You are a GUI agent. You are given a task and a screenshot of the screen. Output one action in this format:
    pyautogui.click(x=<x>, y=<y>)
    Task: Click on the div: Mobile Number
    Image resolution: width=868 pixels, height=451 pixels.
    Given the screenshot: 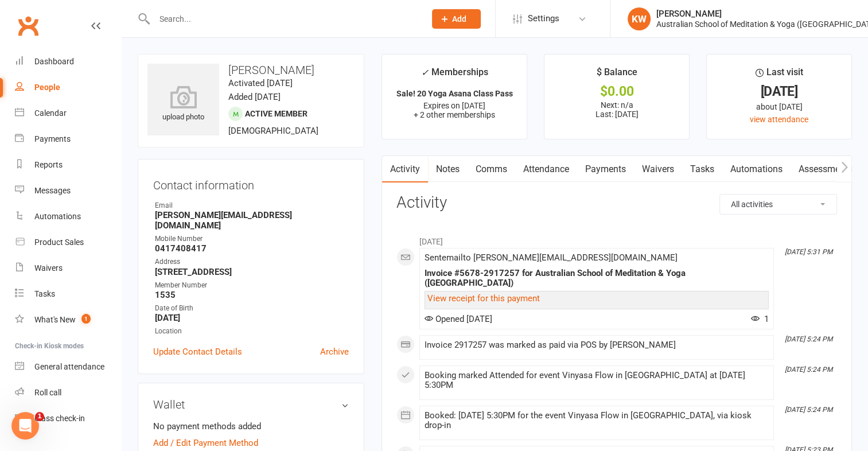 What is the action you would take?
    pyautogui.click(x=252, y=239)
    